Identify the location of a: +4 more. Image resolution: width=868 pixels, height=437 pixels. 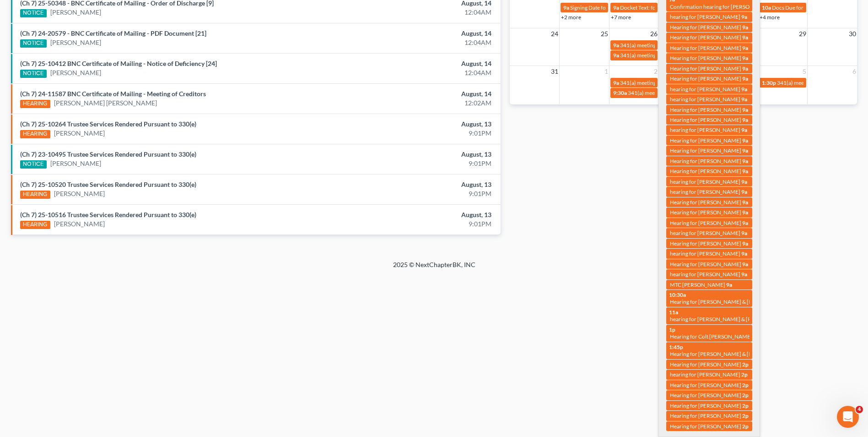
(770, 17).